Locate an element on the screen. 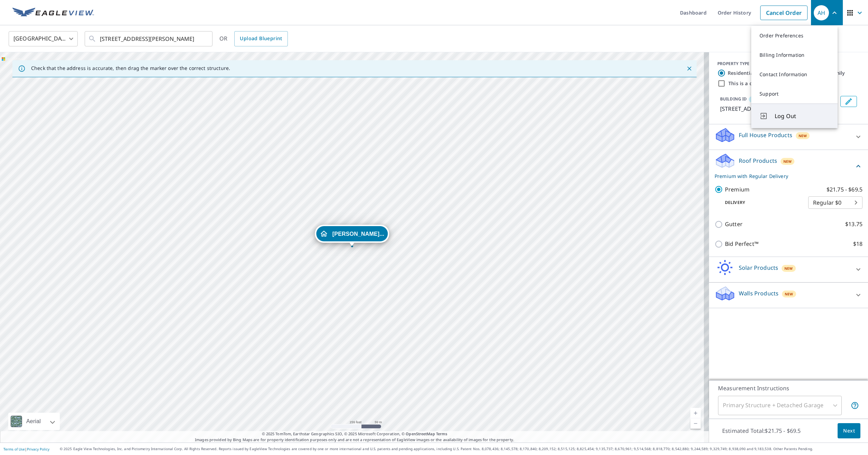  span: Upload Blueprint is located at coordinates (261, 39).